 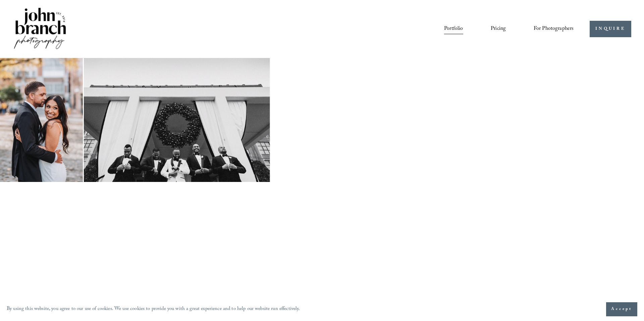 I want to click on span: Accept, so click(x=622, y=309).